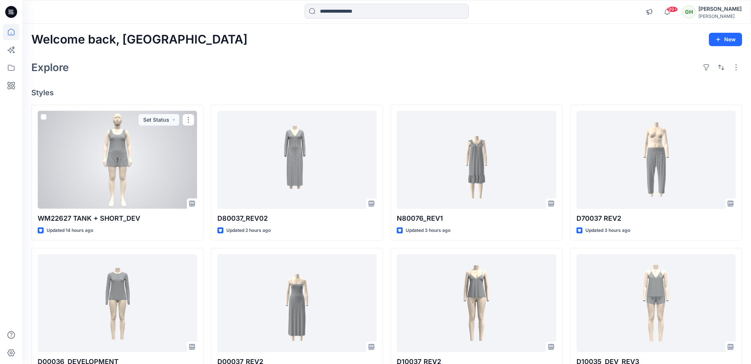 The width and height of the screenshot is (751, 364). Describe the element at coordinates (656, 303) in the screenshot. I see `a: D10035_DEV_REV3` at that location.